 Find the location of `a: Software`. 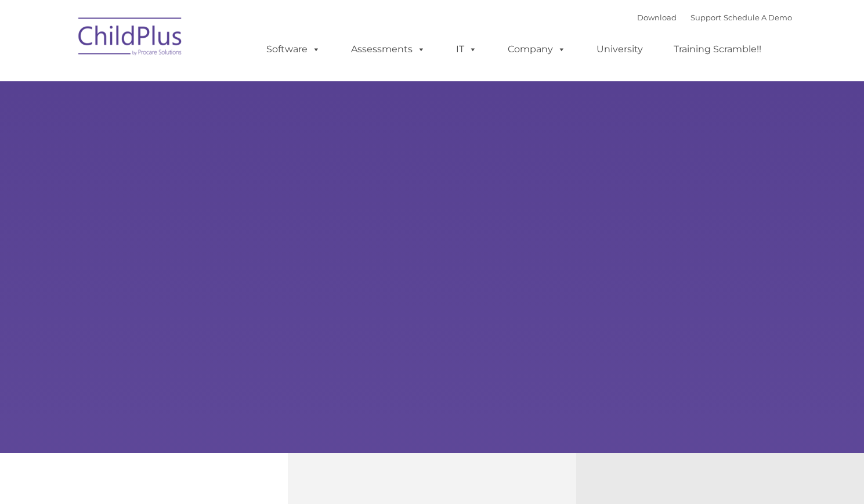

a: Software is located at coordinates (293, 50).